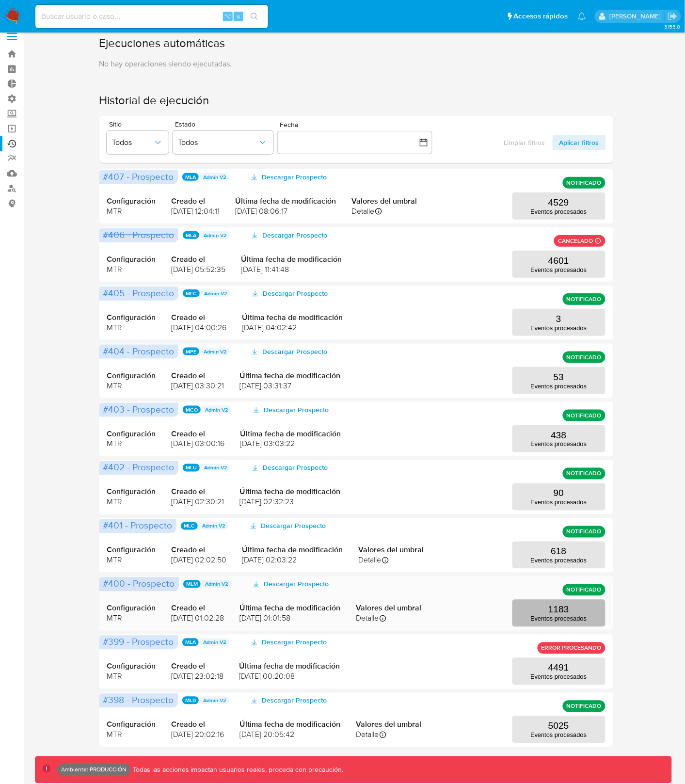 The height and width of the screenshot is (784, 685). Describe the element at coordinates (152, 16) in the screenshot. I see `input: Buscar usuario o caso...` at that location.